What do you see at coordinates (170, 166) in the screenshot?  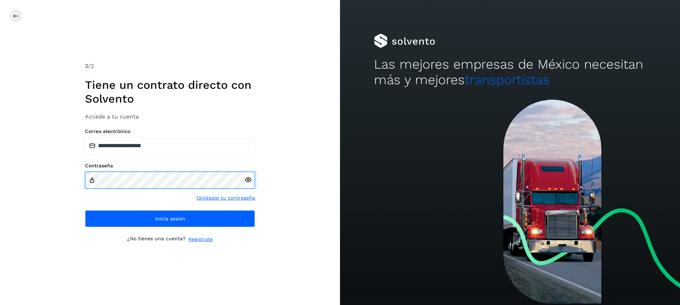 I see `label: Contraseña` at bounding box center [170, 166].